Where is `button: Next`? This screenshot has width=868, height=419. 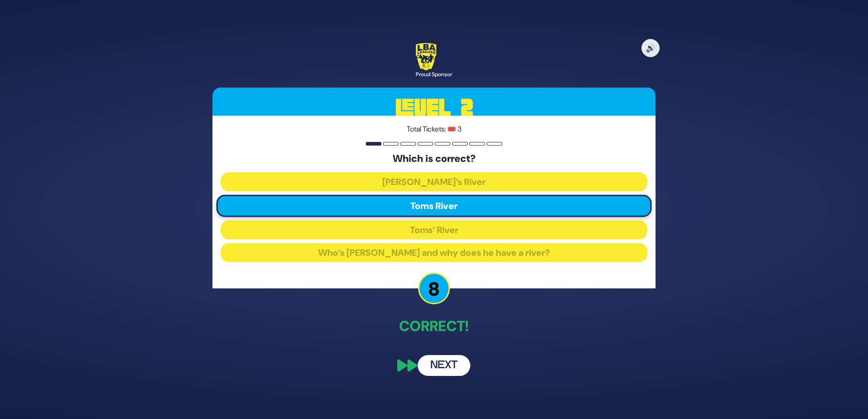
button: Next is located at coordinates (444, 366).